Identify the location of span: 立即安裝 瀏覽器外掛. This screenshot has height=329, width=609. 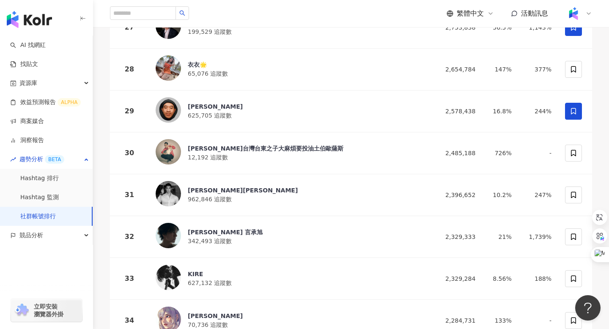
(49, 311).